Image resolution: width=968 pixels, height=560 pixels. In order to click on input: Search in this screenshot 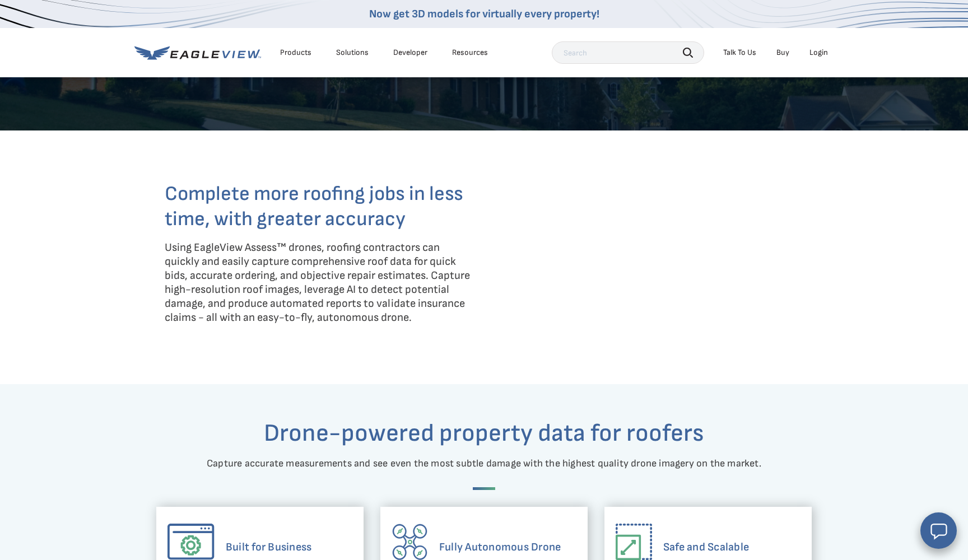, I will do `click(628, 52)`.